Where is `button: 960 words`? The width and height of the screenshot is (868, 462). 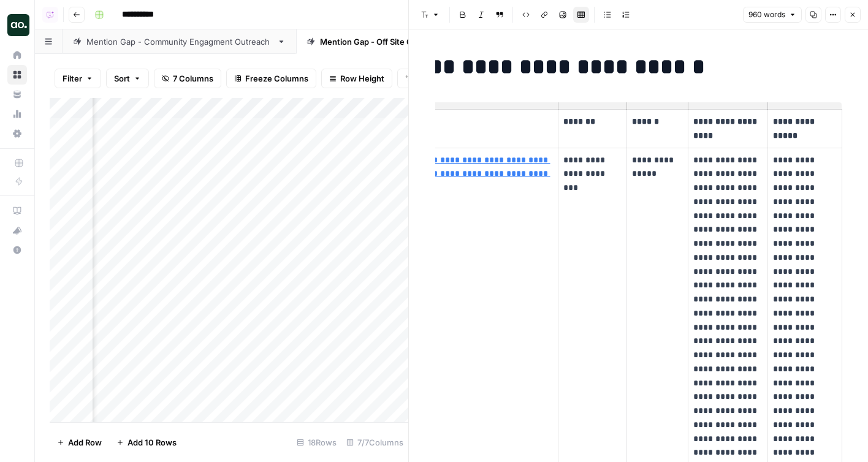 button: 960 words is located at coordinates (772, 15).